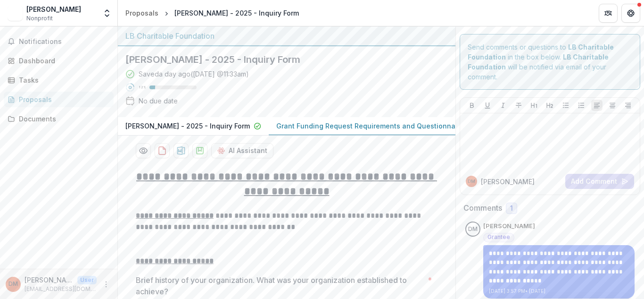 Image resolution: width=644 pixels, height=299 pixels. What do you see at coordinates (631, 13) in the screenshot?
I see `button: Get Help` at bounding box center [631, 13].